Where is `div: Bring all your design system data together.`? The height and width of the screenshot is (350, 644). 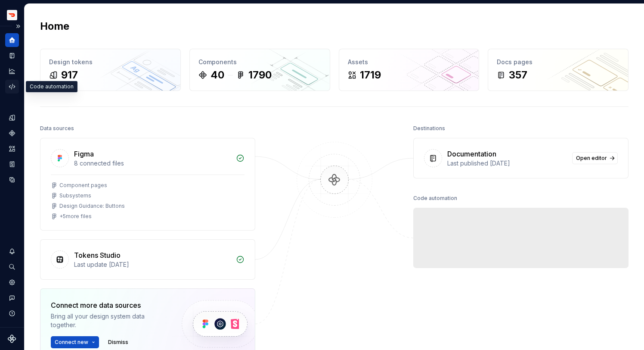
div: Bring all your design system data together. is located at coordinates (109, 321).